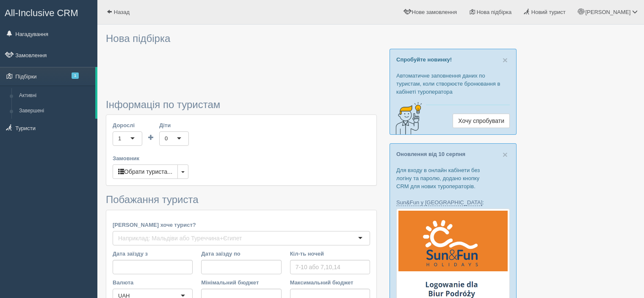  What do you see at coordinates (241, 282) in the screenshot?
I see `label: Мінімальний бюджет` at bounding box center [241, 282].